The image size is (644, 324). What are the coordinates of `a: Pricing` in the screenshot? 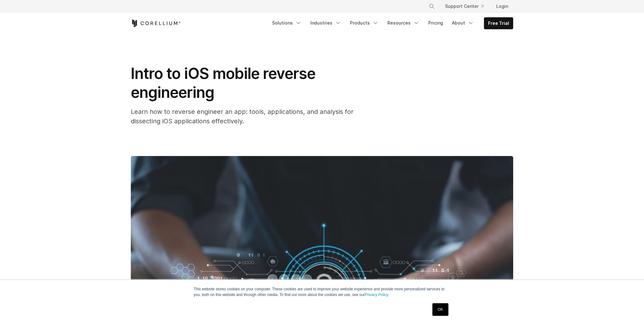 It's located at (435, 23).